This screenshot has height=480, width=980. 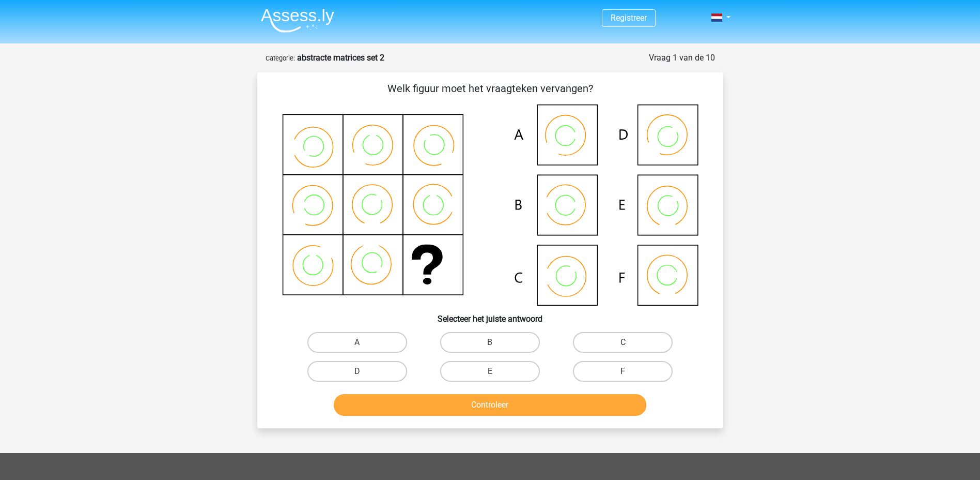 I want to click on label: D, so click(x=357, y=371).